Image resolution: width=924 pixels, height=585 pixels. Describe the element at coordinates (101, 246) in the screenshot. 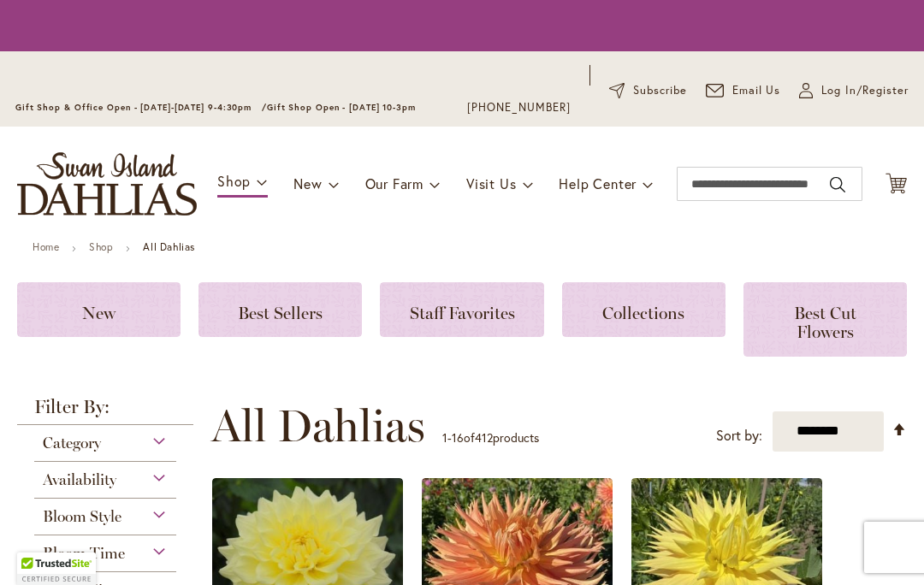

I see `a: Shop` at that location.